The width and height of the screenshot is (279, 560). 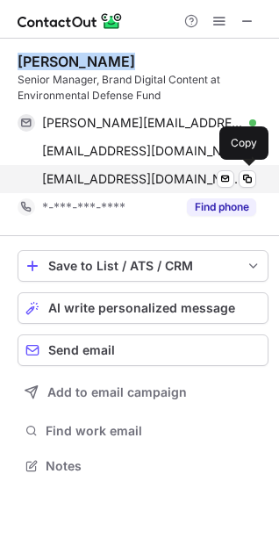 I want to click on span: Add to email campaign, so click(x=117, y=392).